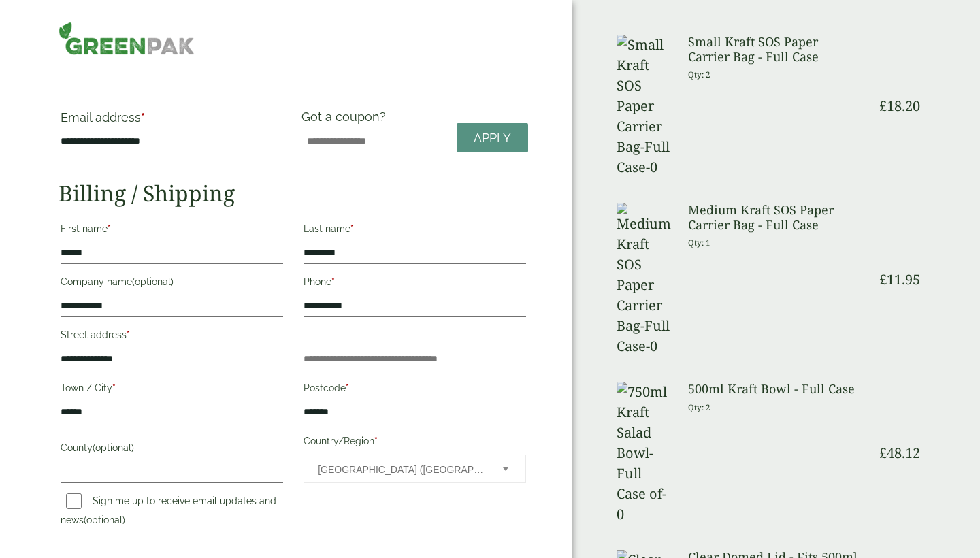 The height and width of the screenshot is (558, 980). What do you see at coordinates (171, 230) in the screenshot?
I see `label: First name` at bounding box center [171, 230].